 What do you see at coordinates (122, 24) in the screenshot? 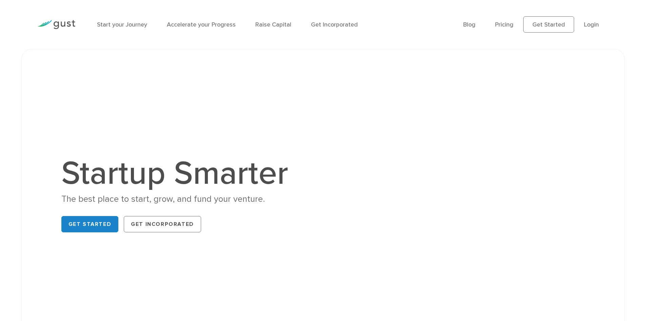
I see `a: Start your Journey` at bounding box center [122, 24].